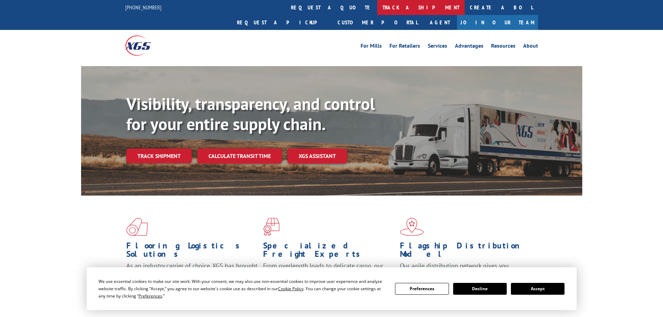  Describe the element at coordinates (240, 156) in the screenshot. I see `a: Calculate transit time` at that location.